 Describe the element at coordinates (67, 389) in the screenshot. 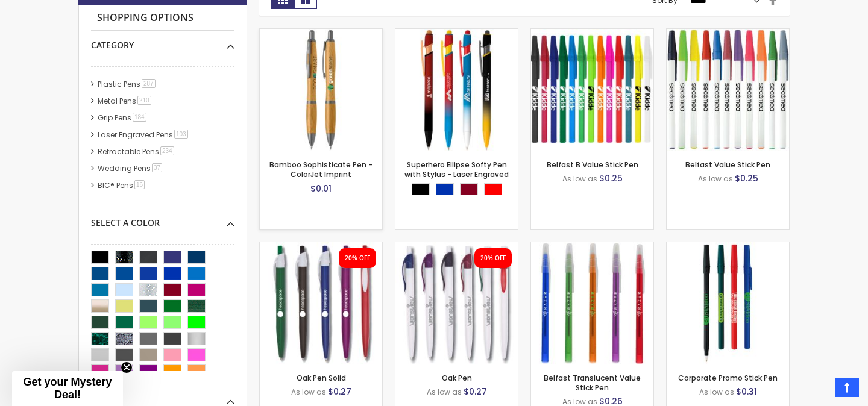

I see `div: Get your Mystery Deal!Close teaser` at that location.